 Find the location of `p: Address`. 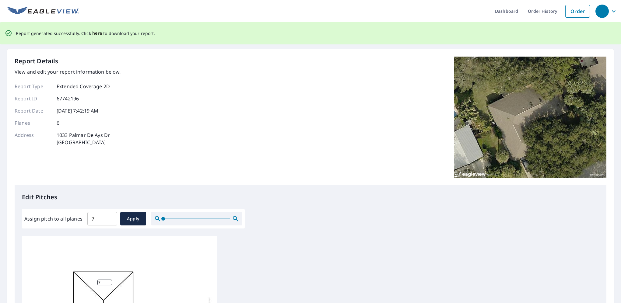

p: Address is located at coordinates (33, 139).